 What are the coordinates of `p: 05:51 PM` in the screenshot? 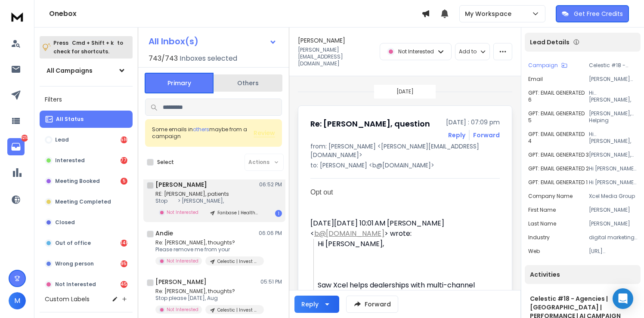 It's located at (271, 282).